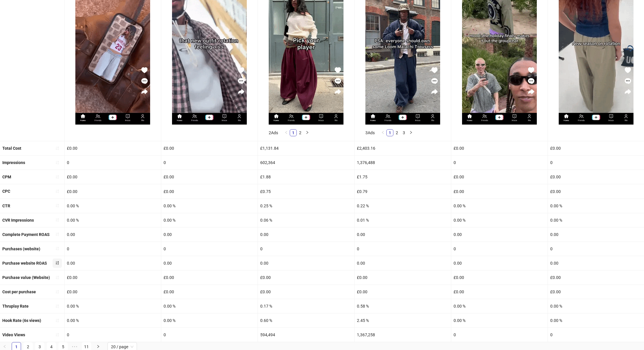 This screenshot has width=644, height=350. I want to click on b: CPC, so click(6, 191).